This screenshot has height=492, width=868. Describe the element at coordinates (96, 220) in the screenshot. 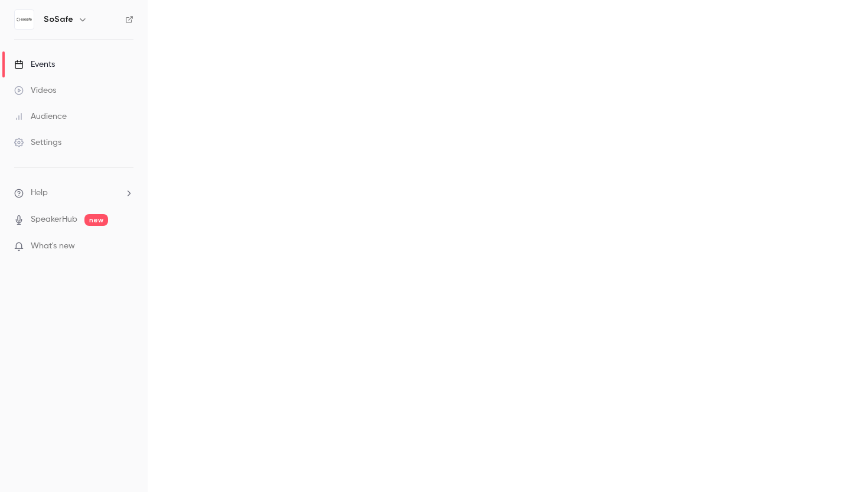

I see `span: new` at that location.